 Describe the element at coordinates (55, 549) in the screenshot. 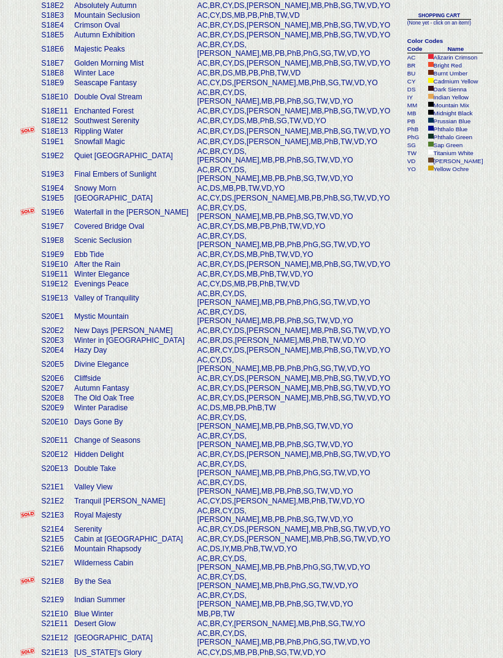

I see `td: S21E6` at that location.